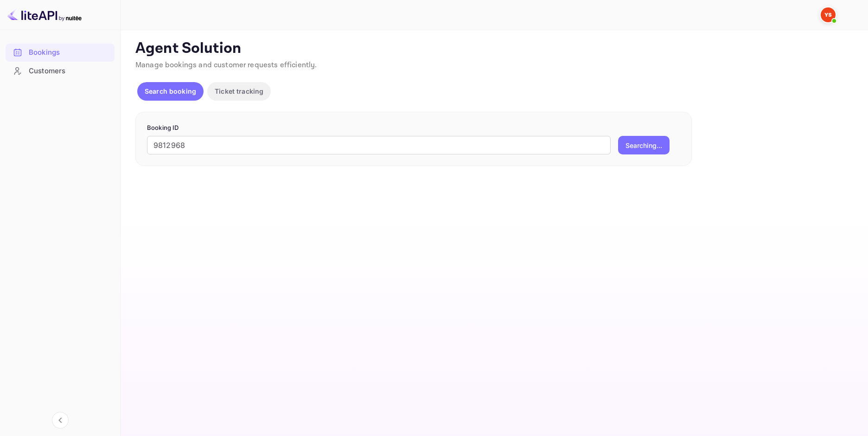 The image size is (868, 436). Describe the element at coordinates (379, 145) in the screenshot. I see `input: Enter Booking ID (e.g., 63782194)` at that location.